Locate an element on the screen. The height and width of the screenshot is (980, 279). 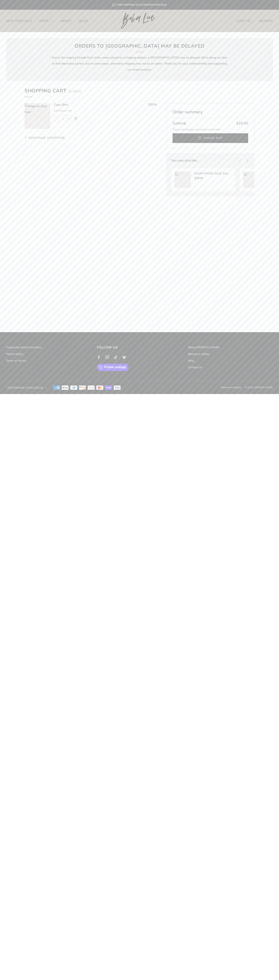
a: Boba Love is located at coordinates (140, 21).